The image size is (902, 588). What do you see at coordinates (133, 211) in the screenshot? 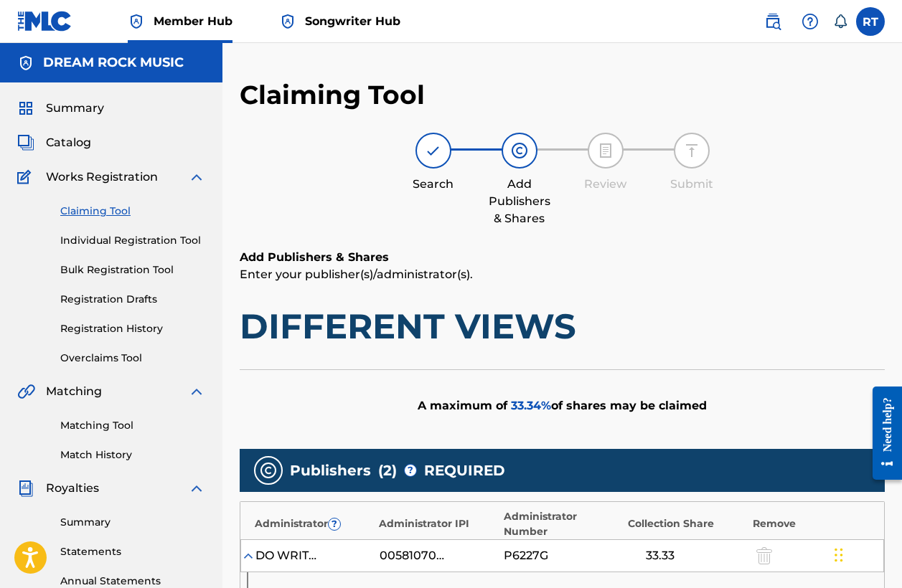
I see `a: Claiming Tool` at bounding box center [133, 211].